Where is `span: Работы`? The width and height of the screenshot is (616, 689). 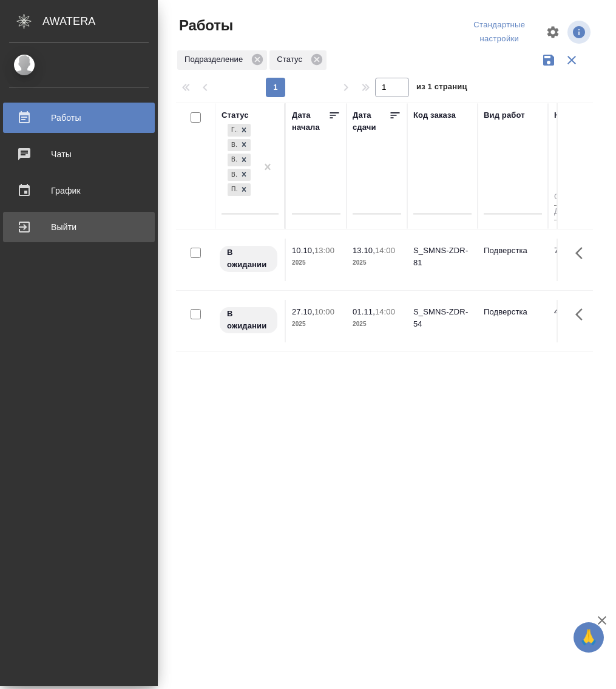 span: Работы is located at coordinates (204, 26).